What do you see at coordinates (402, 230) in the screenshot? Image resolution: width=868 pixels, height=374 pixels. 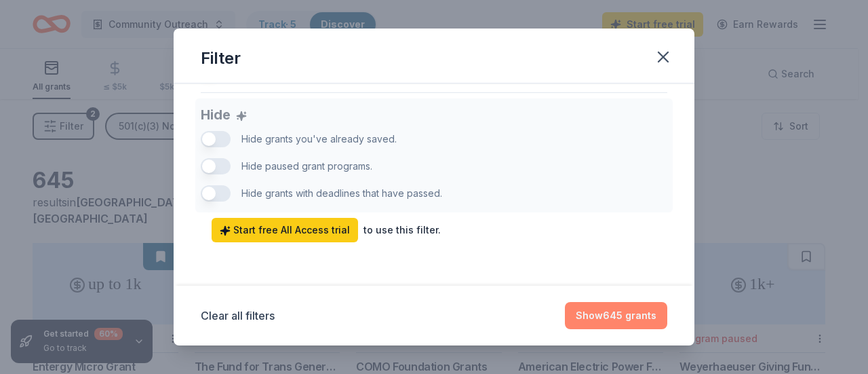 I see `div: to use this filter.` at bounding box center [402, 230].